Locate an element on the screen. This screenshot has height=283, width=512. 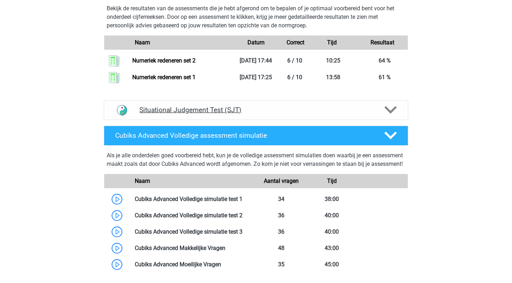
h4: Cubiks Advanced Volledige assessment simulatie is located at coordinates (244, 135).